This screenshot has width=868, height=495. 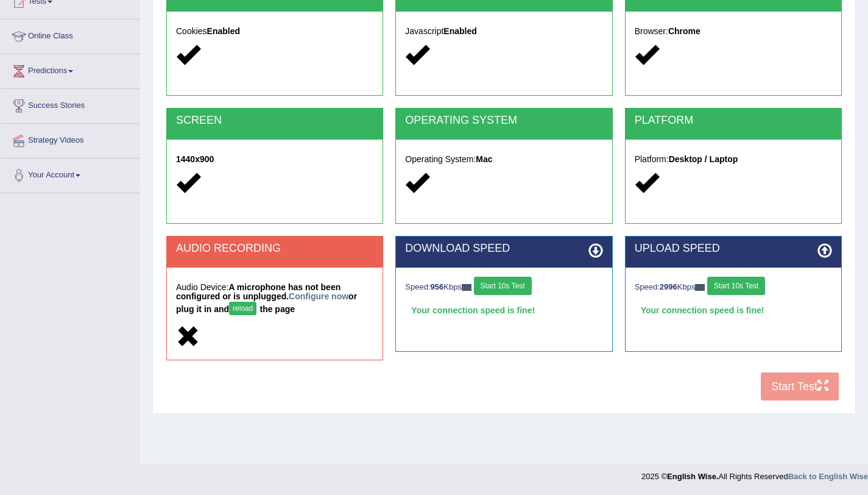 What do you see at coordinates (318, 296) in the screenshot?
I see `a: Configure now` at bounding box center [318, 296].